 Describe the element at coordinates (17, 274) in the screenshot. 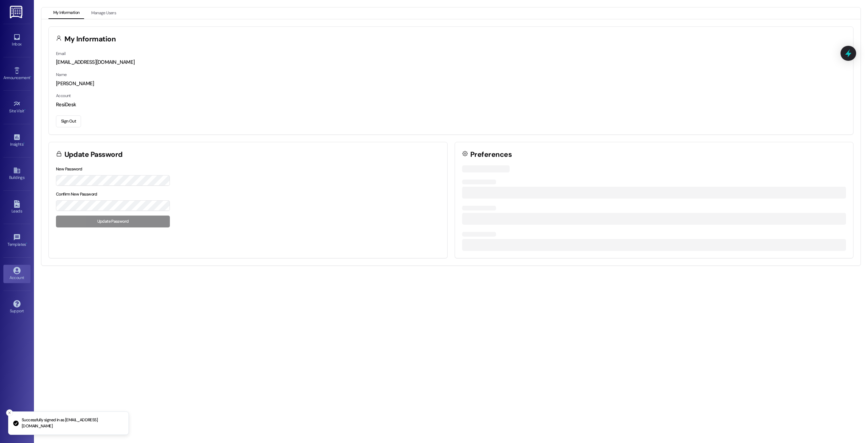

I see `a: Account` at that location.